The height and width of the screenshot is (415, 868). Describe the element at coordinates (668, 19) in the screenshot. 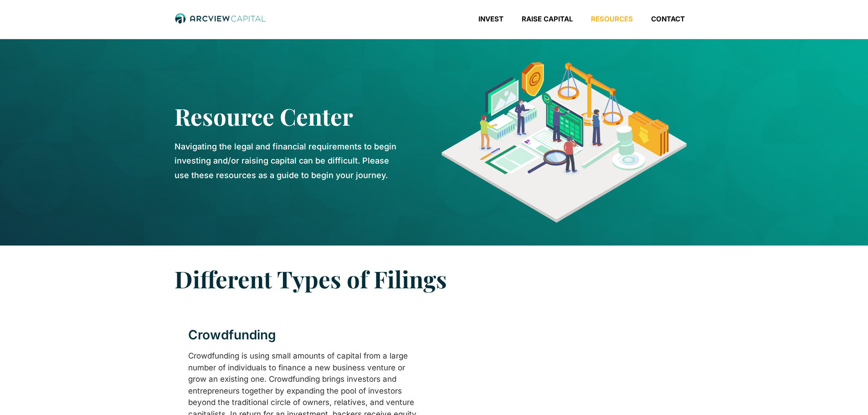

I see `a: Contact` at that location.